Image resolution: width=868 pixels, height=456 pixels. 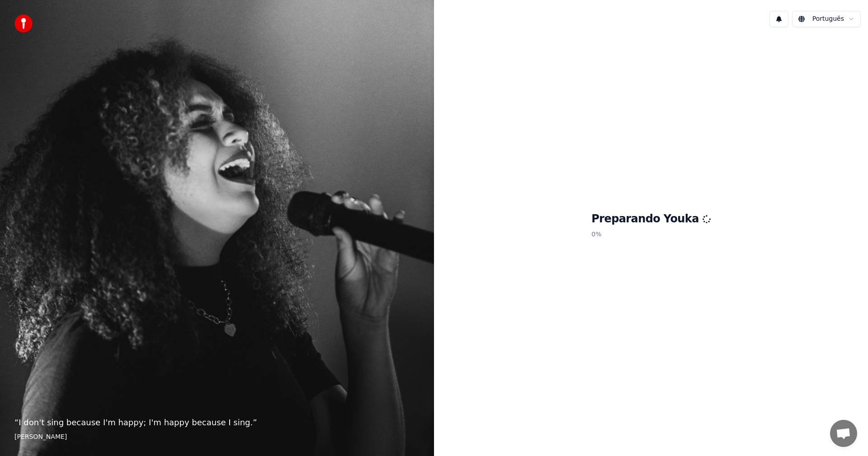 I want to click on h1: Preparando Youka, so click(x=651, y=219).